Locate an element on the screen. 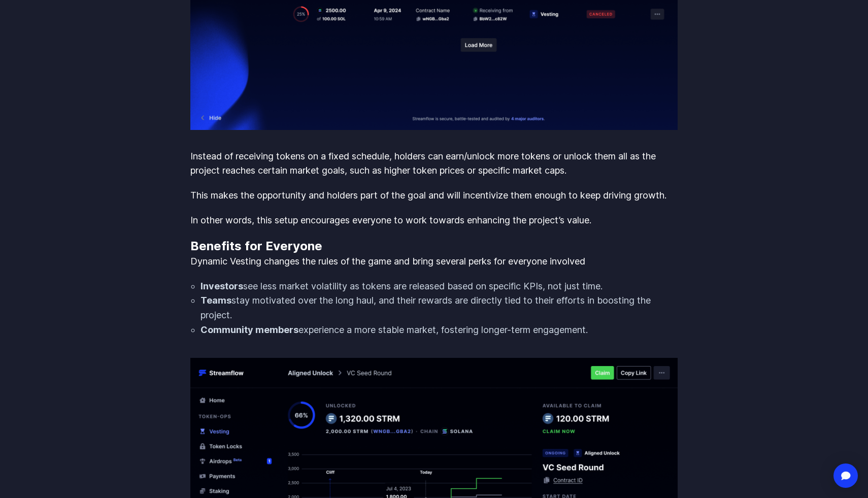  p: Instead of receiving tokens on a fixed schedule, holders can earn/unlock more tokens or unlock th... is located at coordinates (434, 164).